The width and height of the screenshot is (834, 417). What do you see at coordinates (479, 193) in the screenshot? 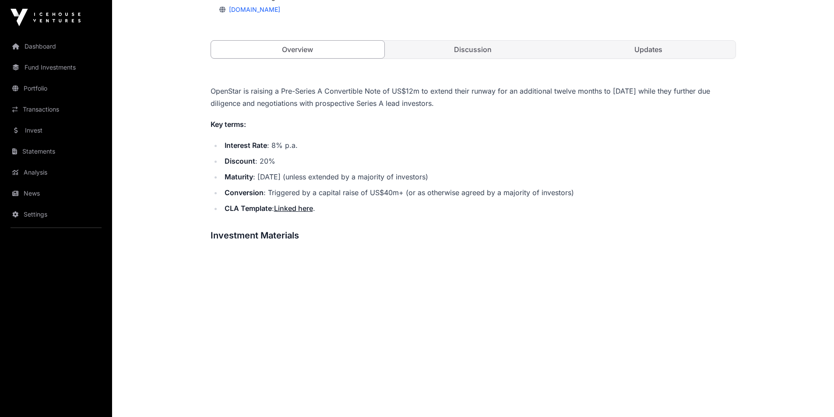
I see `li: : Triggered by a capital raise of US$40m+ (or as otherwise agreed by a majority of investors)` at bounding box center [479, 193].